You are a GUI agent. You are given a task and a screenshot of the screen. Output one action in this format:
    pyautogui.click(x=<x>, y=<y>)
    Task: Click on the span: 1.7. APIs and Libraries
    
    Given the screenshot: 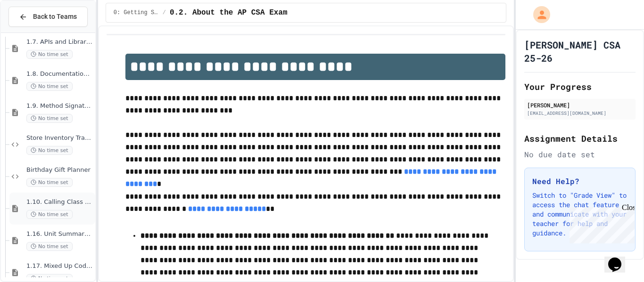 What is the action you would take?
    pyautogui.click(x=60, y=42)
    